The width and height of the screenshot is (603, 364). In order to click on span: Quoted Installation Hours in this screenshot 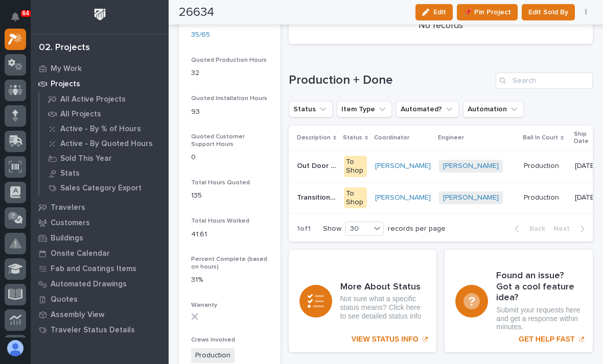, I will do `click(229, 99)`.